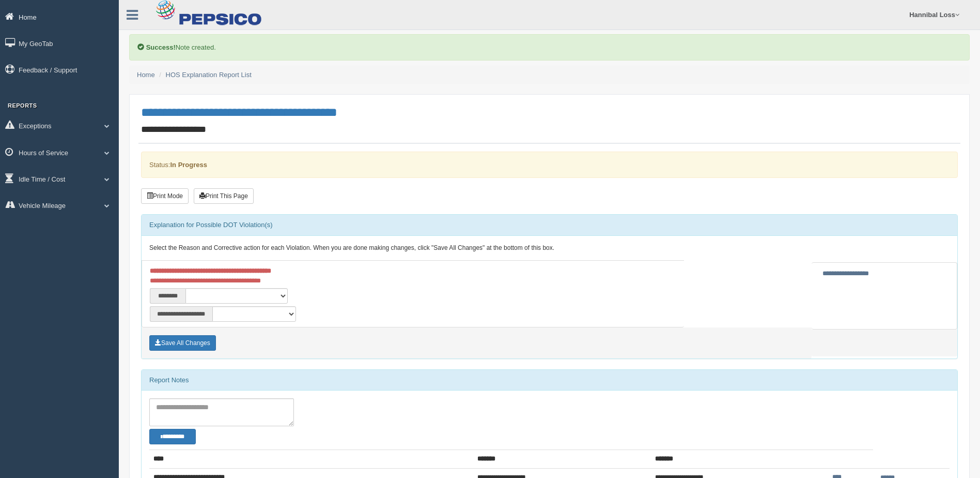 Image resolution: width=980 pixels, height=478 pixels. What do you see at coordinates (549, 225) in the screenshot?
I see `div: Explanation for Possible DOT Violation(s)` at bounding box center [549, 225].